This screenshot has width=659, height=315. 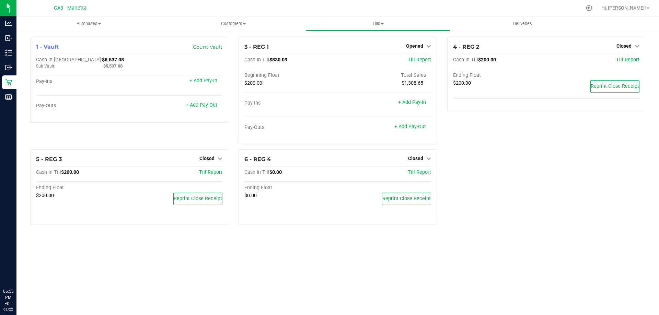 What do you see at coordinates (233, 24) in the screenshot?
I see `a: Customers` at bounding box center [233, 24].